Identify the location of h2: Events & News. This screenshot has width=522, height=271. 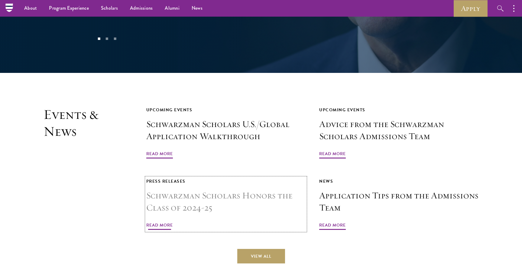
(80, 168).